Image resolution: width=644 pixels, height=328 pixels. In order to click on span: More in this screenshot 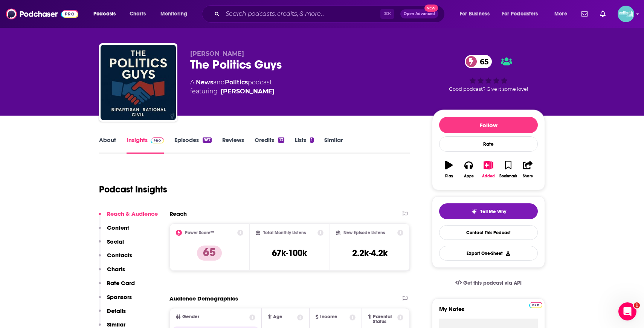, I will do `click(561, 14)`.